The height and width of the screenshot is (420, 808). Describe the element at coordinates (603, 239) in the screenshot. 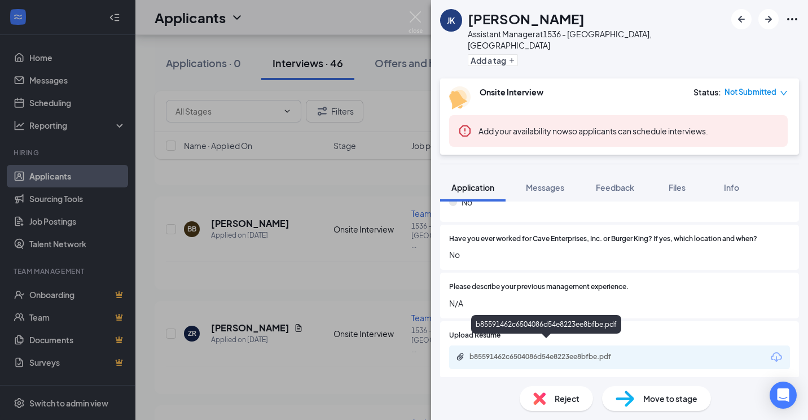

I see `span: Have you ever worked for Cave Enterprises, Inc. or Burger King? If yes, which location and when?` at that location.